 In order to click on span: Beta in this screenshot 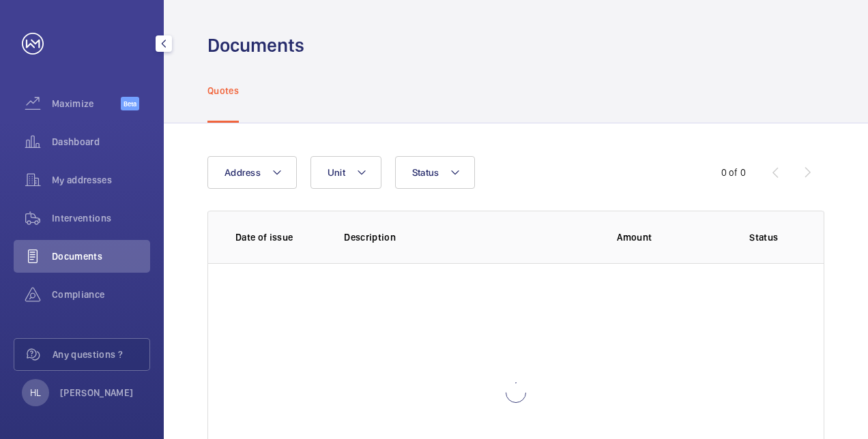, I will do `click(130, 103)`.